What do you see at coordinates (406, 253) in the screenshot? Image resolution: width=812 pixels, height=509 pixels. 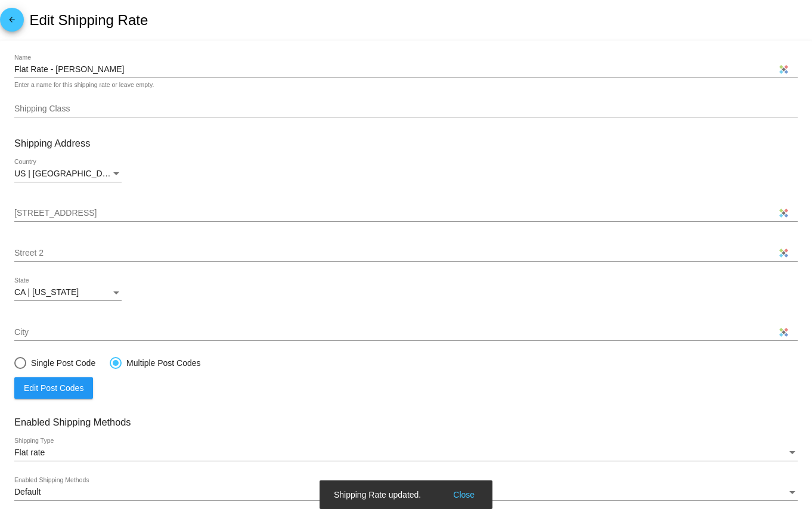 I see `input: Street 2` at bounding box center [406, 253].